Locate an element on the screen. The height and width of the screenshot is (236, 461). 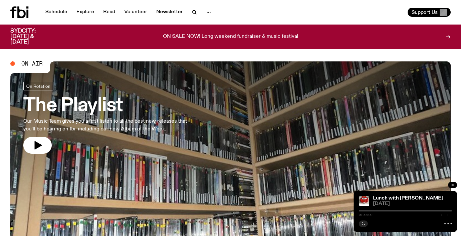
a: Newsletter is located at coordinates (169, 12).